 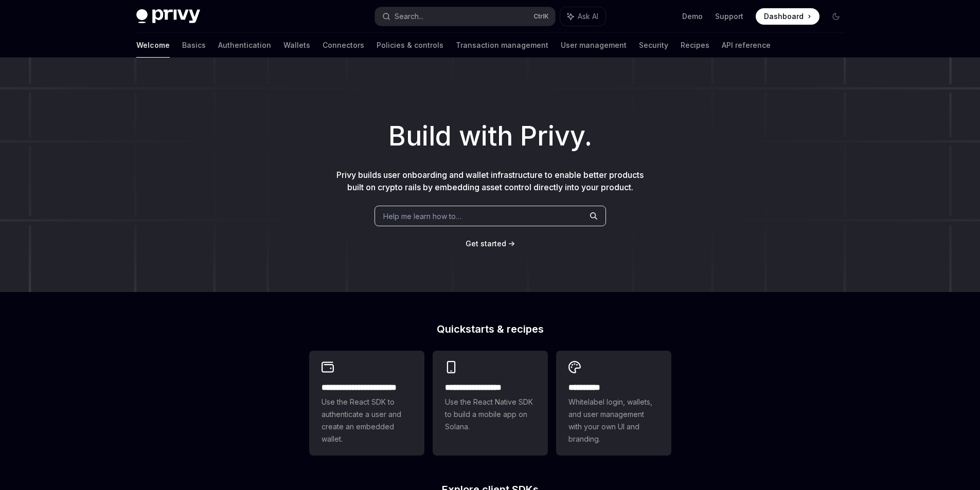 What do you see at coordinates (485, 243) in the screenshot?
I see `a: Get started` at bounding box center [485, 243].